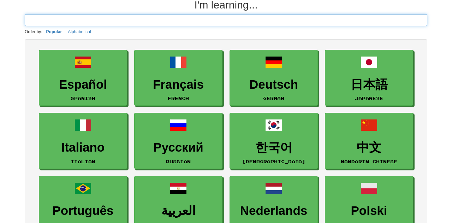 The width and height of the screenshot is (452, 223). I want to click on h3: Français, so click(178, 84).